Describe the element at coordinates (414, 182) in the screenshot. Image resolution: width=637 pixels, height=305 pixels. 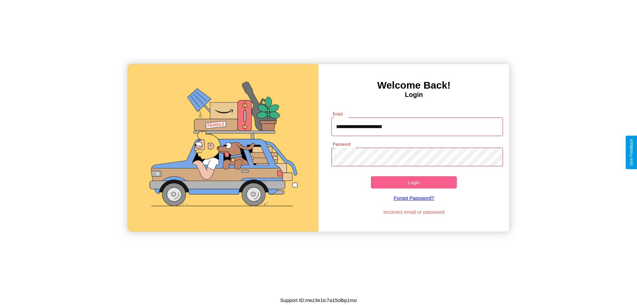
I see `button: Login` at that location.